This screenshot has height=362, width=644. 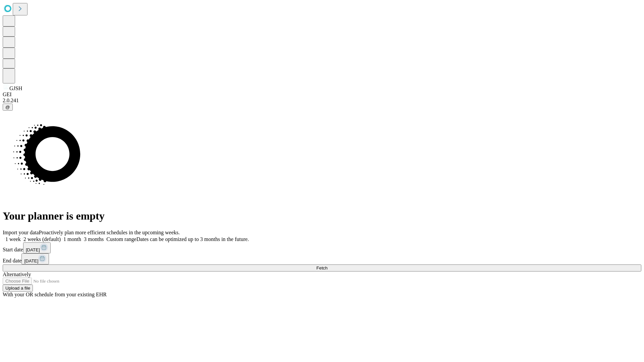 I want to click on span: Custom range, so click(x=121, y=239).